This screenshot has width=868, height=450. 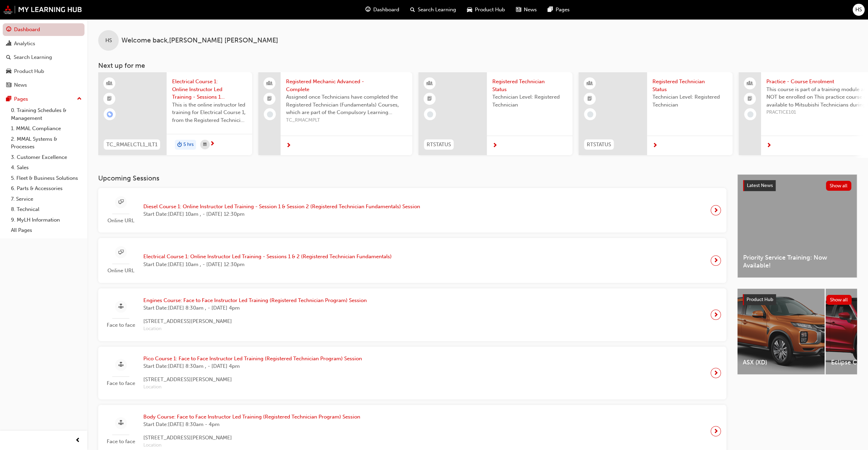 What do you see at coordinates (412, 178) in the screenshot?
I see `h3: Upcoming Sessions` at bounding box center [412, 178].